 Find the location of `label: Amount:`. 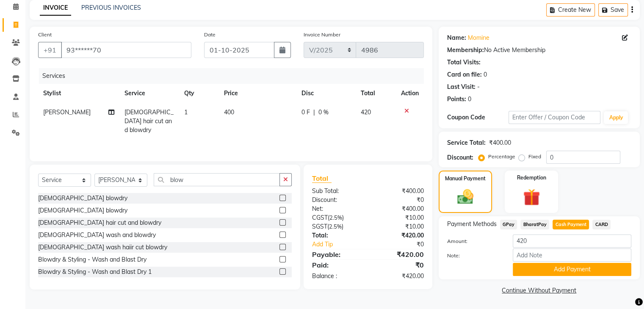

label: Amount: is located at coordinates (473, 241).